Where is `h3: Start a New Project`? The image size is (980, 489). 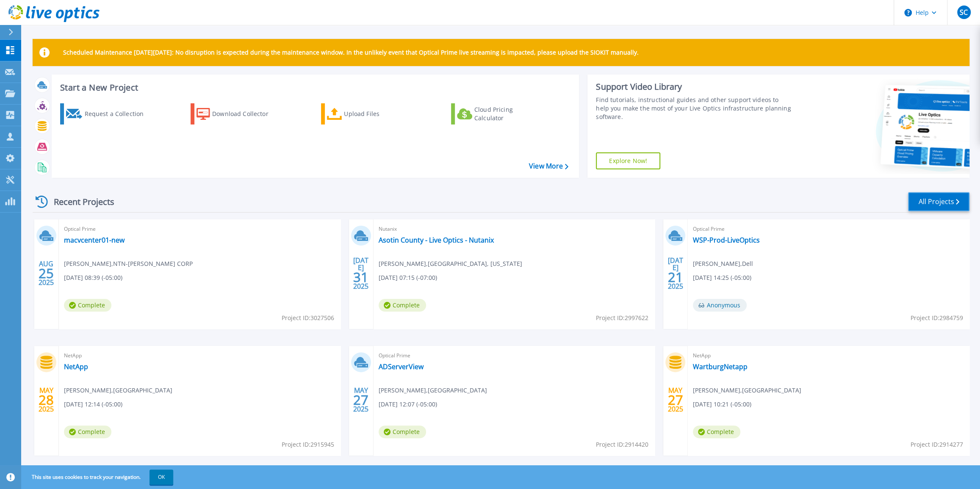
h3: Start a New Project is located at coordinates (314, 88).